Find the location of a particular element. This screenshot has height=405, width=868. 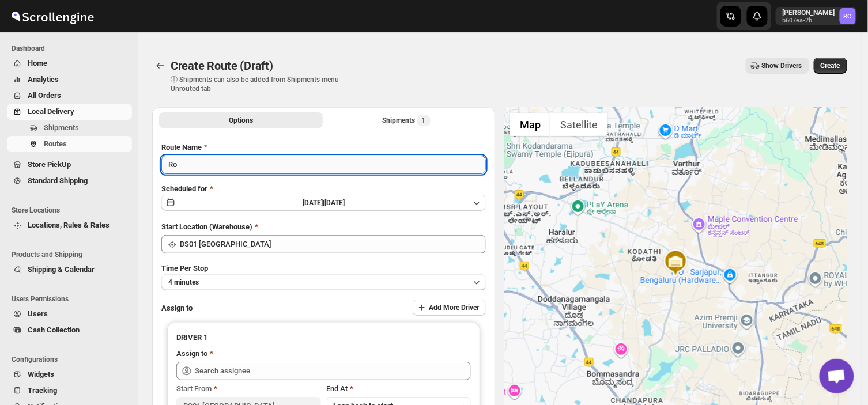

span: Shipments is located at coordinates (61, 127).